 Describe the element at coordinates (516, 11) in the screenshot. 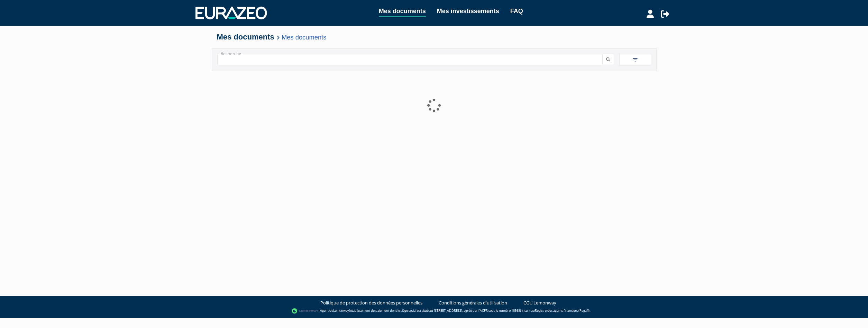

I see `a: FAQ` at that location.